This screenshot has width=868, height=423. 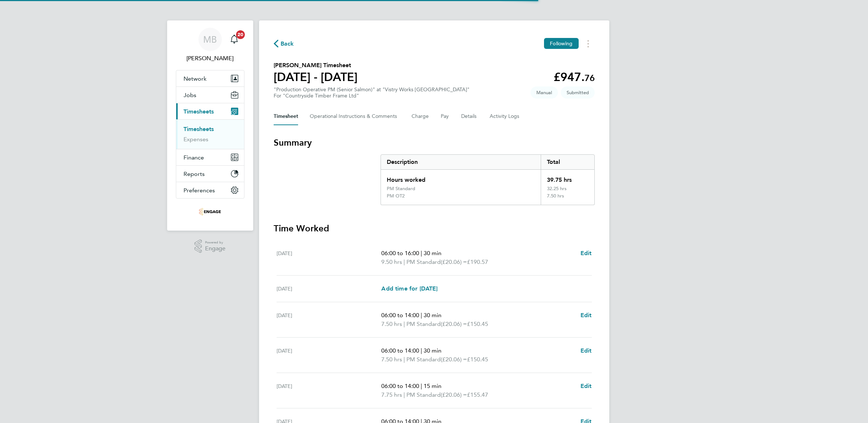 I want to click on a: Expenses, so click(x=196, y=139).